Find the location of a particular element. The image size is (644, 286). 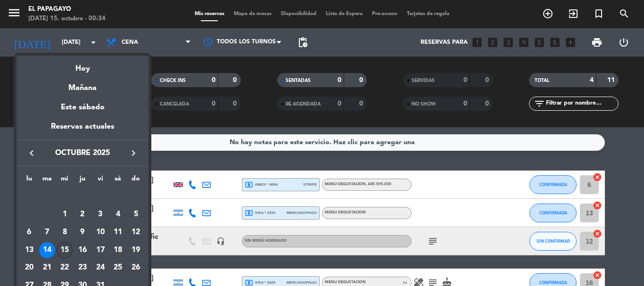

th: martes is located at coordinates (47, 180).